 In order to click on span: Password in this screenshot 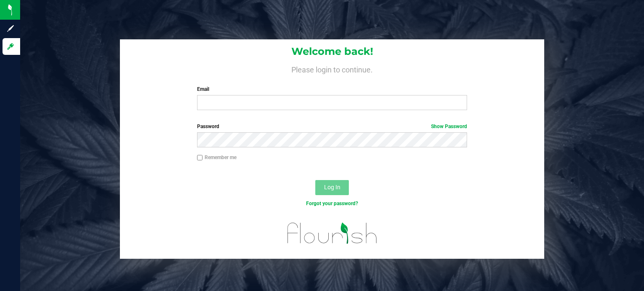, I will do `click(208, 126)`.